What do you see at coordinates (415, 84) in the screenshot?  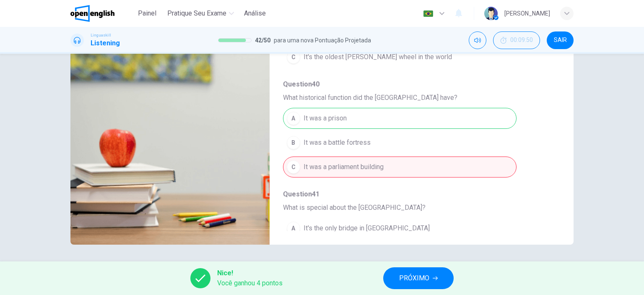 I see `span: Question 40` at bounding box center [415, 84].